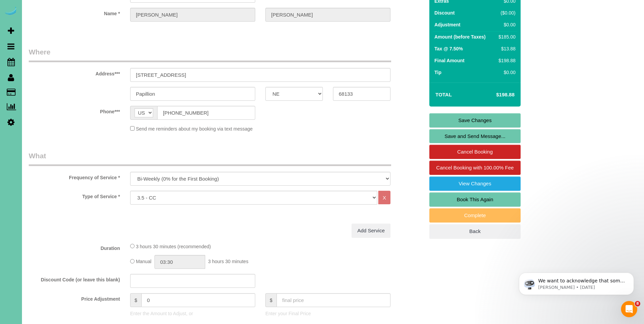  I want to click on label: Final Amount, so click(449, 60).